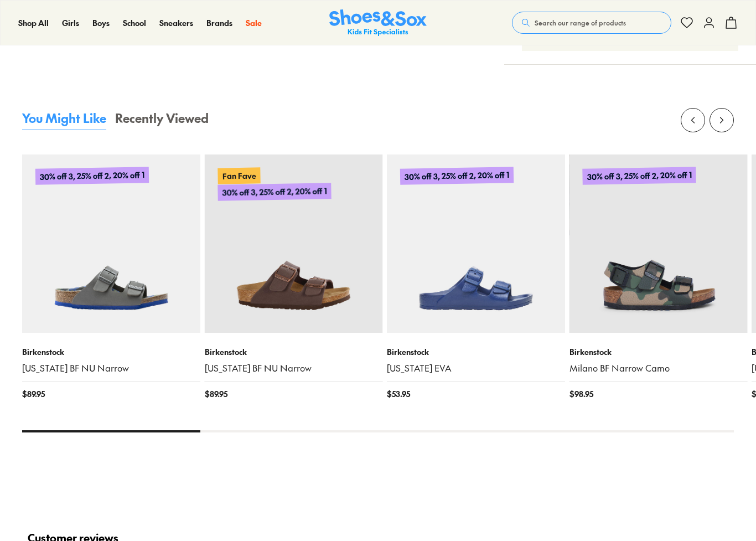 The height and width of the screenshot is (541, 756). I want to click on button: Search our range of products, so click(592, 22).